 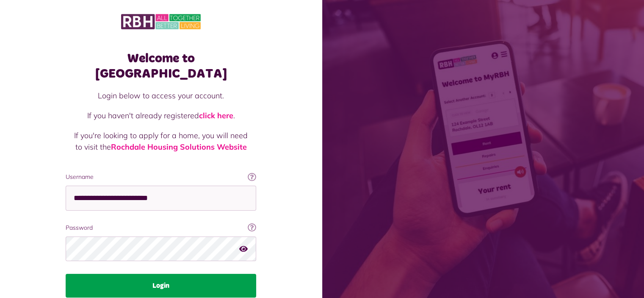 I want to click on p: If you haven't already registered ., so click(x=161, y=115).